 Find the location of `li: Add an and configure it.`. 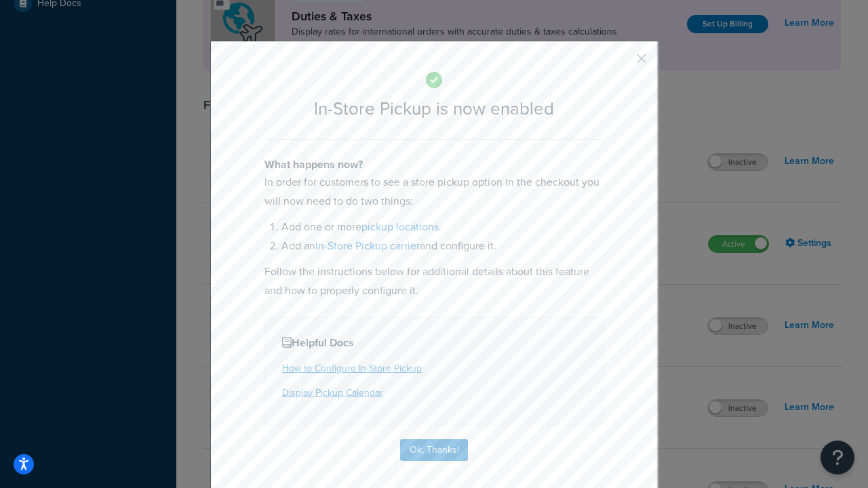

li: Add an and configure it. is located at coordinates (443, 246).